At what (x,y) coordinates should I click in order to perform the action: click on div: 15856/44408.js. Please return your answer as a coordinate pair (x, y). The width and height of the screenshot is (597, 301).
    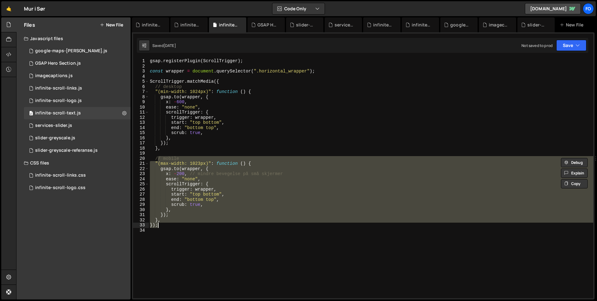
    Looking at the image, I should click on (77, 51).